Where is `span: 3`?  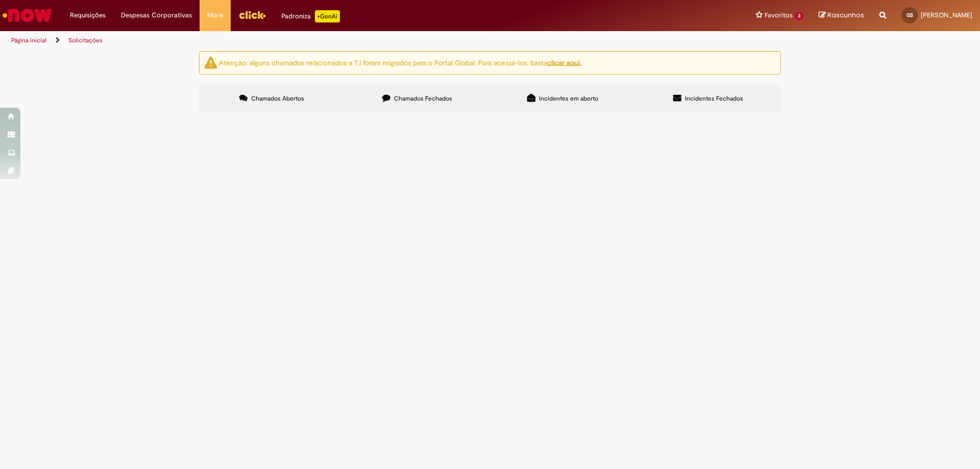 span: 3 is located at coordinates (799, 16).